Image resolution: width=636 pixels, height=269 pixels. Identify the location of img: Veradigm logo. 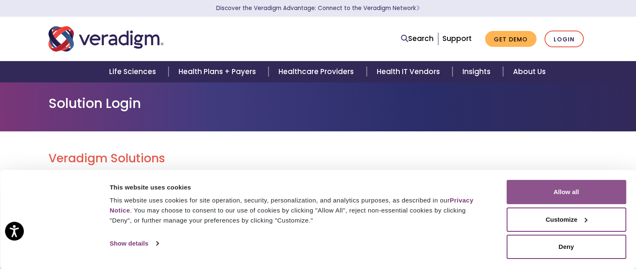
(106, 39).